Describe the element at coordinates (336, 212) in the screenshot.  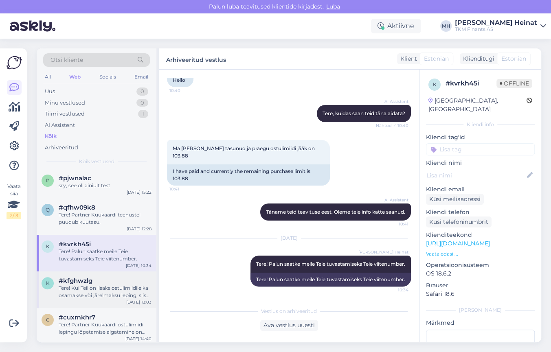
I see `span: Täname teid teavituse eest. Oleme teie info kätte saanud.` at that location.